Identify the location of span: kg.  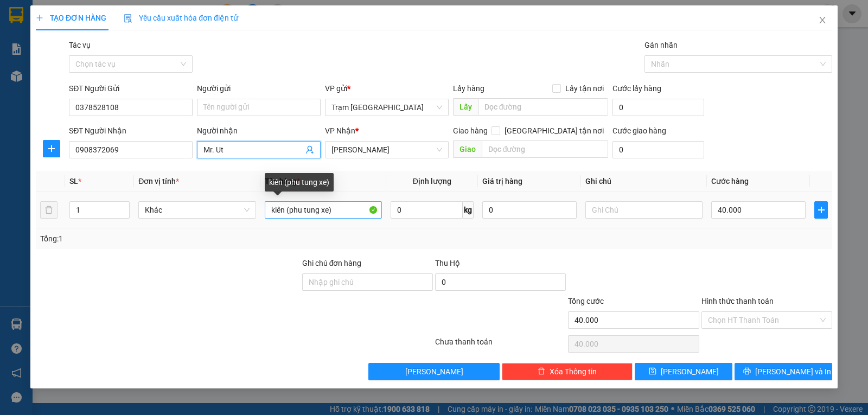
(468, 210).